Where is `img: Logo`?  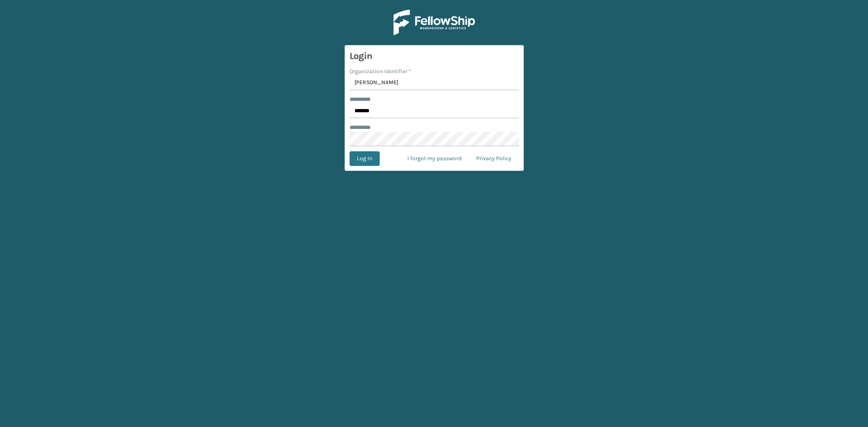
img: Logo is located at coordinates (434, 22).